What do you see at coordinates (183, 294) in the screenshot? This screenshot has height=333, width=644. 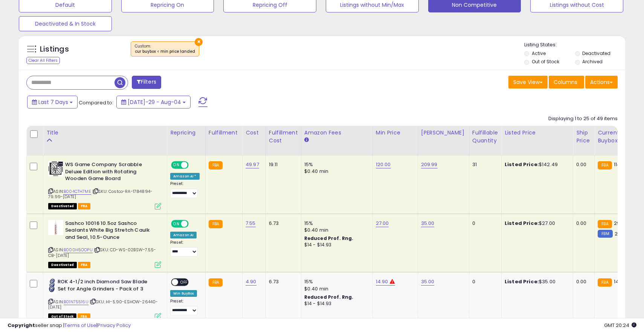 I see `div: Win BuyBox` at bounding box center [183, 294].